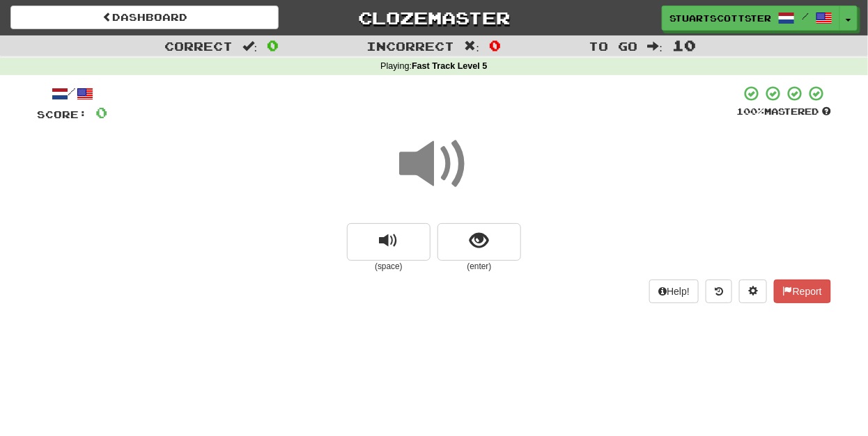 The width and height of the screenshot is (868, 436). I want to click on div: Mastered, so click(784, 112).